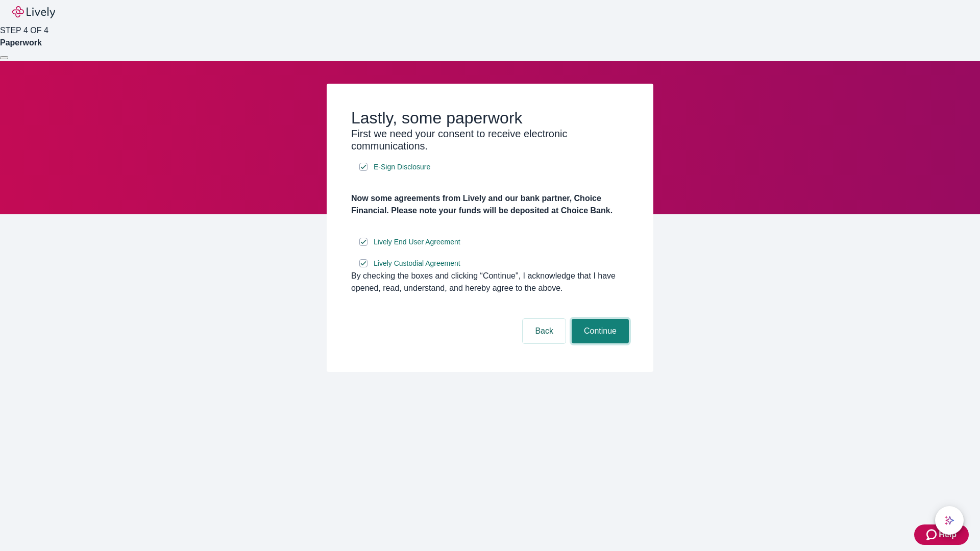  What do you see at coordinates (490, 140) in the screenshot?
I see `h3: First we need your consent to receive electronic communications.` at bounding box center [490, 140].